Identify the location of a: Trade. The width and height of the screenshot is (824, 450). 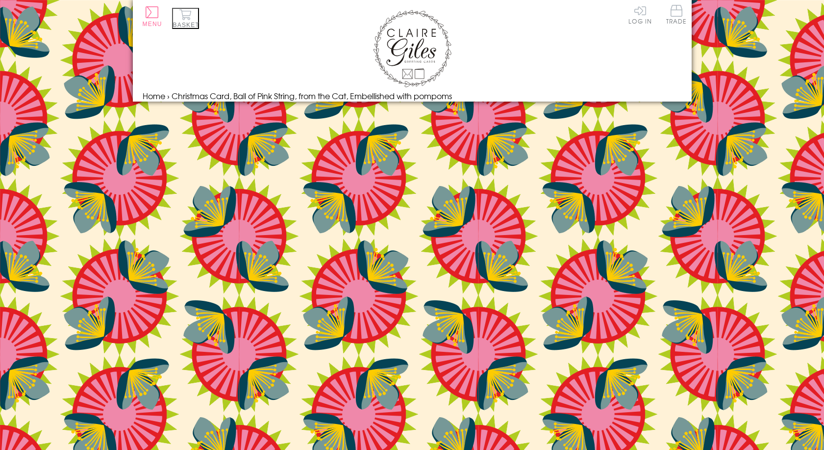
(677, 15).